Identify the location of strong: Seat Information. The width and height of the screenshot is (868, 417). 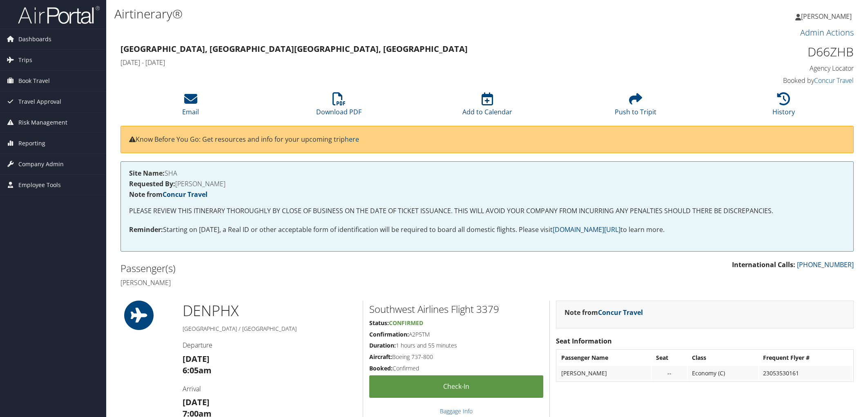
(583, 341).